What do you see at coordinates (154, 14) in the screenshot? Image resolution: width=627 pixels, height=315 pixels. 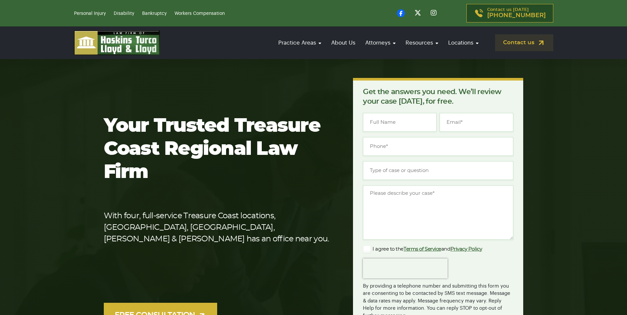 I see `a: Bankruptcy` at bounding box center [154, 14].